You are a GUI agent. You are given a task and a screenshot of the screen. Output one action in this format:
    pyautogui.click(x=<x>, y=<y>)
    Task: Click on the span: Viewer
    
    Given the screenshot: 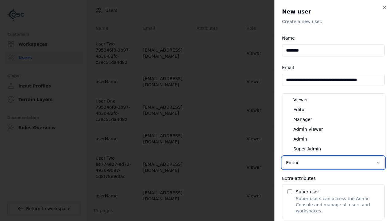 What is the action you would take?
    pyautogui.click(x=301, y=100)
    